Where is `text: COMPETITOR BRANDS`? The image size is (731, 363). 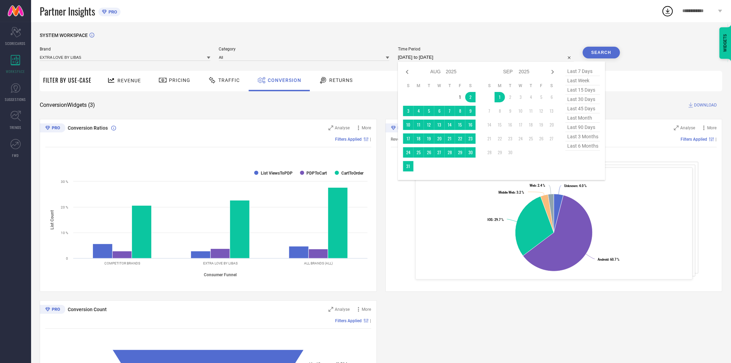 text: COMPETITOR BRANDS is located at coordinates (122, 263).